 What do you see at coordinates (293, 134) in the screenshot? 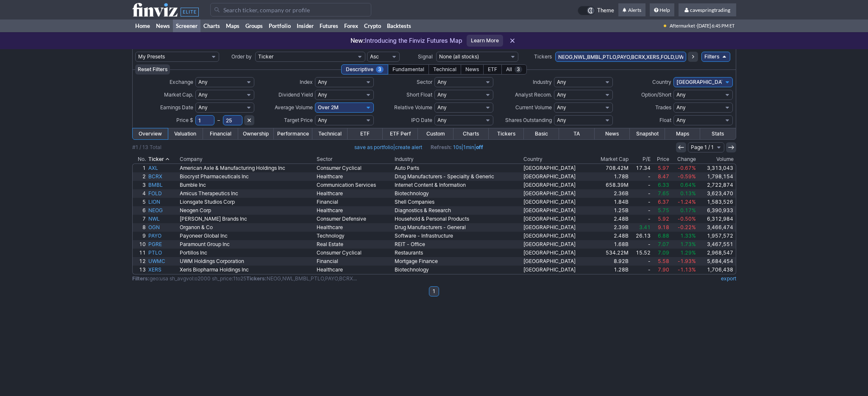
I see `a: Performance` at bounding box center [293, 134].